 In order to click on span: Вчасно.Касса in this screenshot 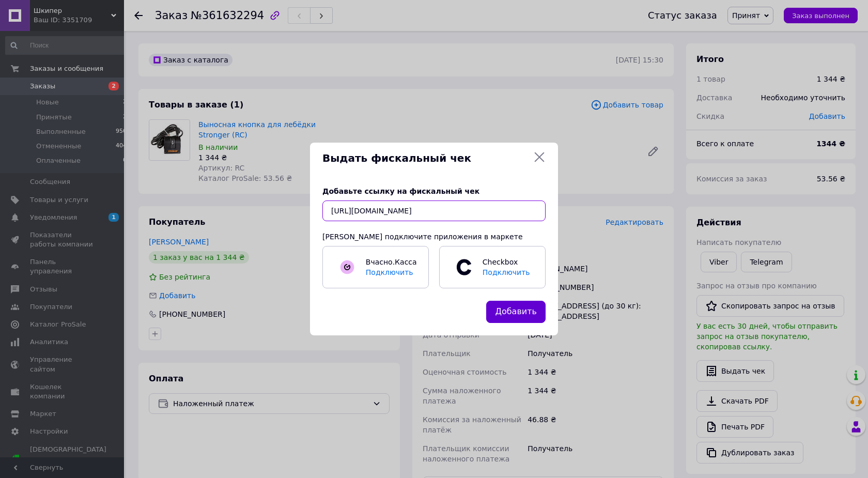, I will do `click(391, 262)`.